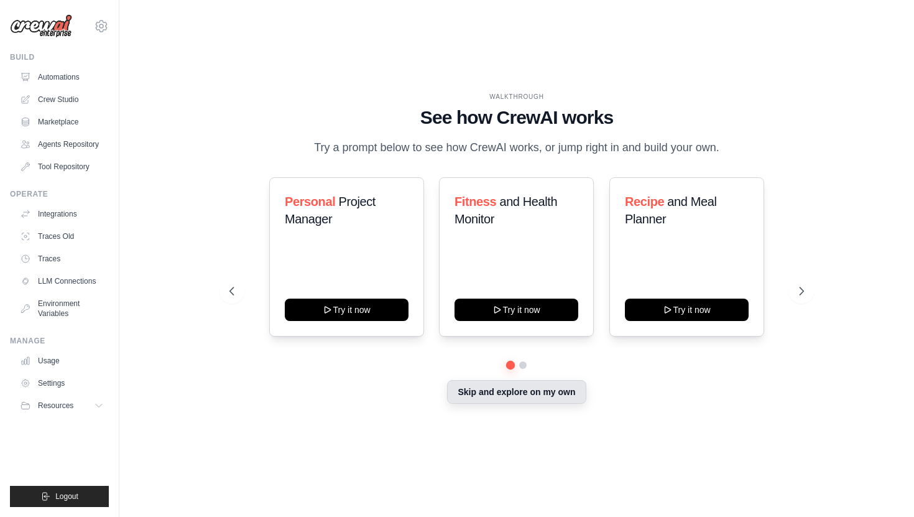  I want to click on span: and Health Monitor, so click(506, 210).